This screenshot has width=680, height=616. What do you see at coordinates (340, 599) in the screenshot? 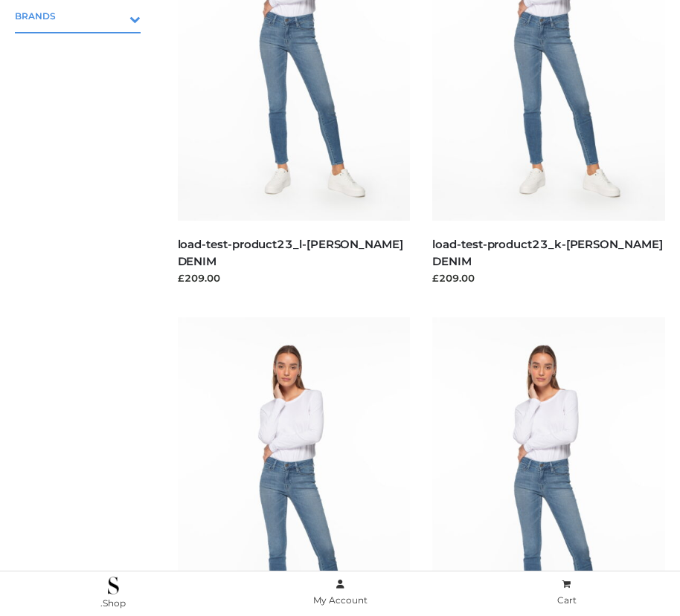
I see `span: My Account` at bounding box center [340, 599].